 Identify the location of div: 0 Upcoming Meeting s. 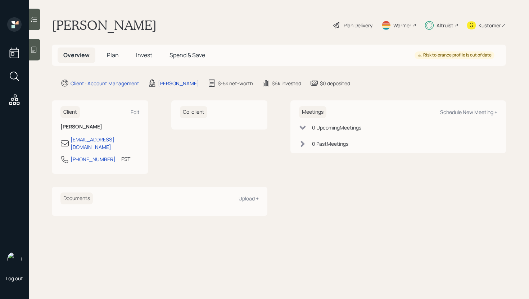
(336, 127).